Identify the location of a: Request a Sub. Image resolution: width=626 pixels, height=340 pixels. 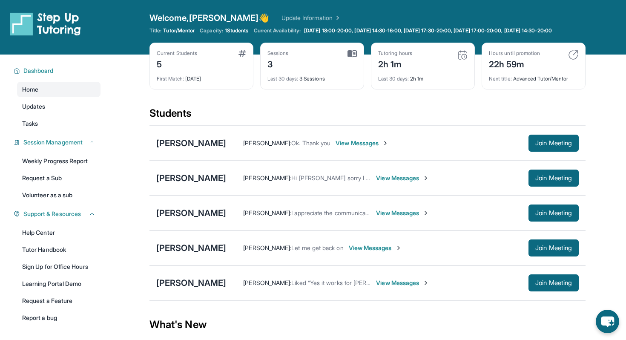
(59, 178).